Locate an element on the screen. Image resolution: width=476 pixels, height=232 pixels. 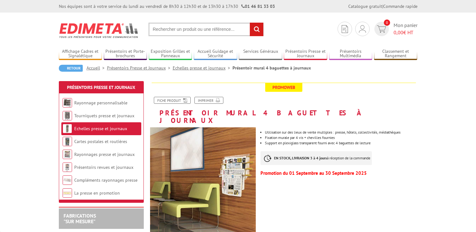
p: Promotion du 01 Septembre au 30 Septembre 2025 is located at coordinates (338, 173).